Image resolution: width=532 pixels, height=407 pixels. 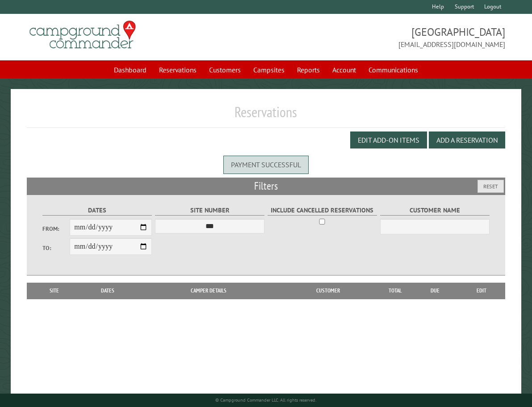 What do you see at coordinates (83, 35) in the screenshot?
I see `img: Campground Commander` at bounding box center [83, 35].